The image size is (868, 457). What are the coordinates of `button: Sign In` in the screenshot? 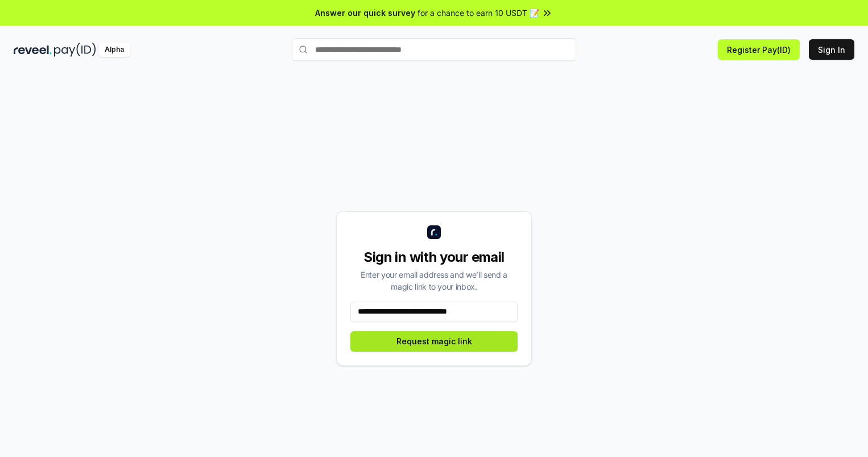 It's located at (832, 49).